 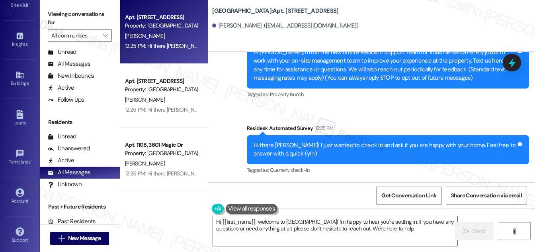 I want to click on div: Residents, so click(x=80, y=122).